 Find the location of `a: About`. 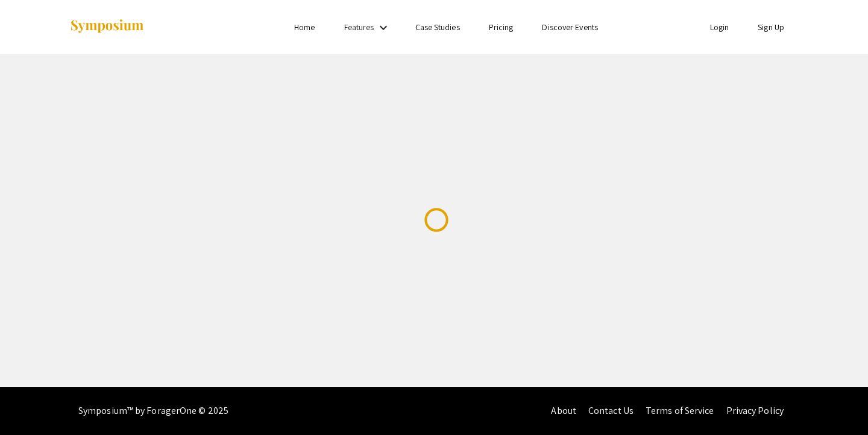

a: About is located at coordinates (563, 410).